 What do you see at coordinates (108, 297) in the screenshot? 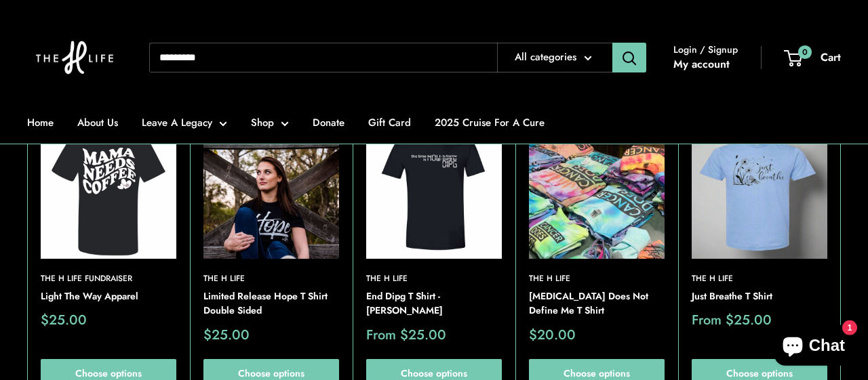
I see `a: Light The Way Apparel` at bounding box center [108, 297].